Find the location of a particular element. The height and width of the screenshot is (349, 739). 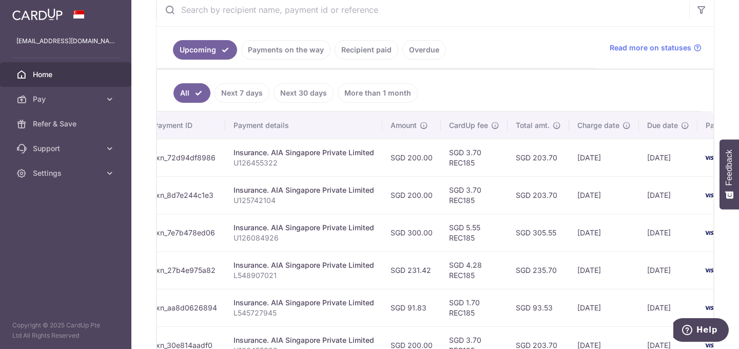

span: Due date is located at coordinates (663, 125).